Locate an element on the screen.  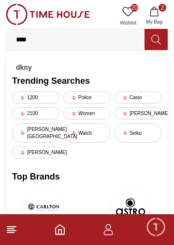
span: Nearest Store Locator is located at coordinates (123, 144).